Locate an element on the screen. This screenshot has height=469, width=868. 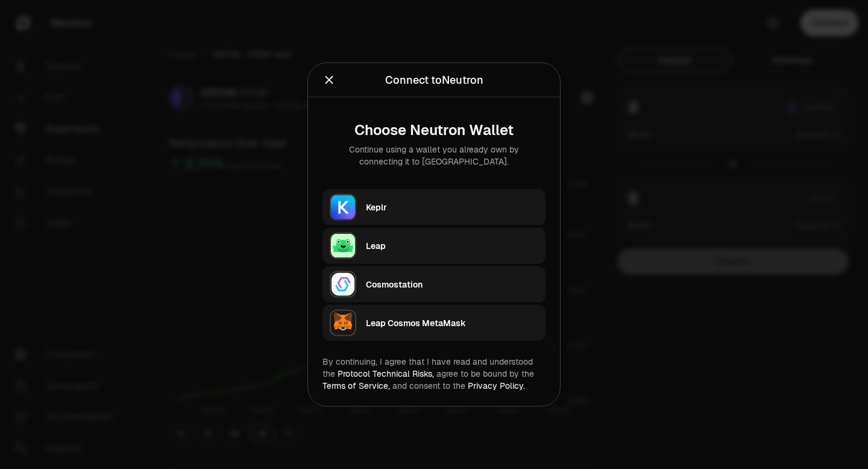
button: Close is located at coordinates (329, 80).